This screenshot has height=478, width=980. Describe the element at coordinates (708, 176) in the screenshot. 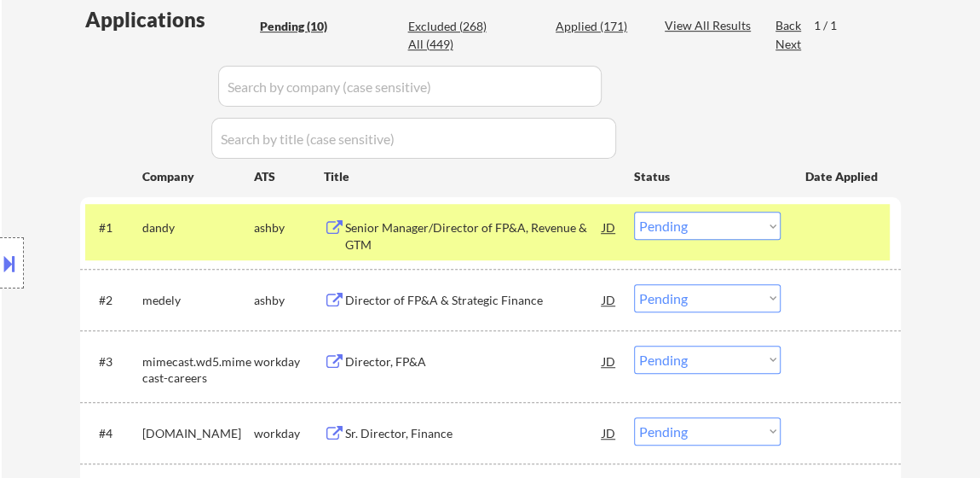

I see `div: Status` at that location.